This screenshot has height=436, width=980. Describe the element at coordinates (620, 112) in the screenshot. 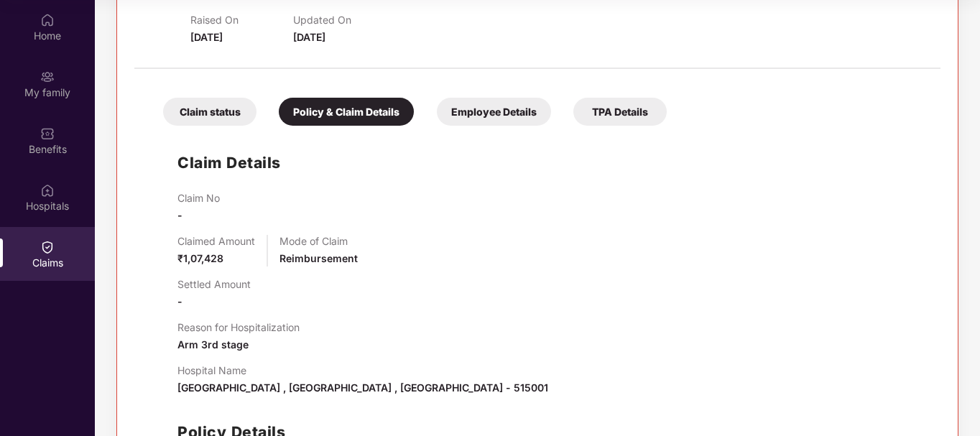

I see `div: TPA Details` at that location.